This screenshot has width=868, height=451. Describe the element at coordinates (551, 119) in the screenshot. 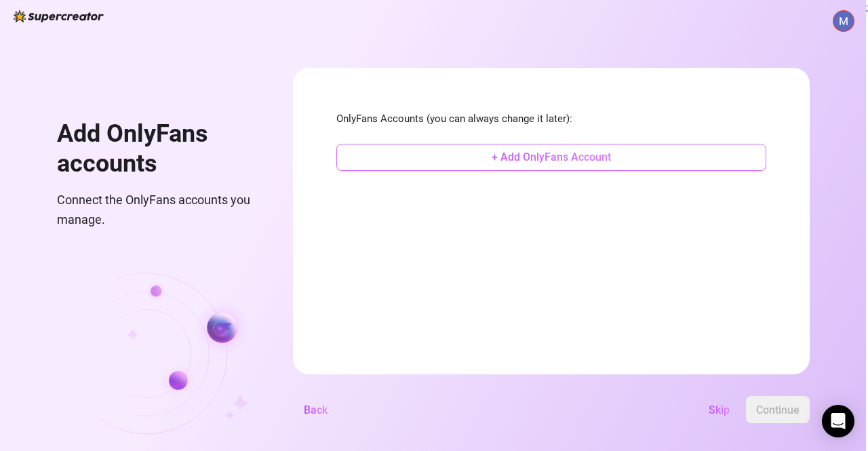

I see `span: OnlyFans Accounts (you can always change it later):` at that location.